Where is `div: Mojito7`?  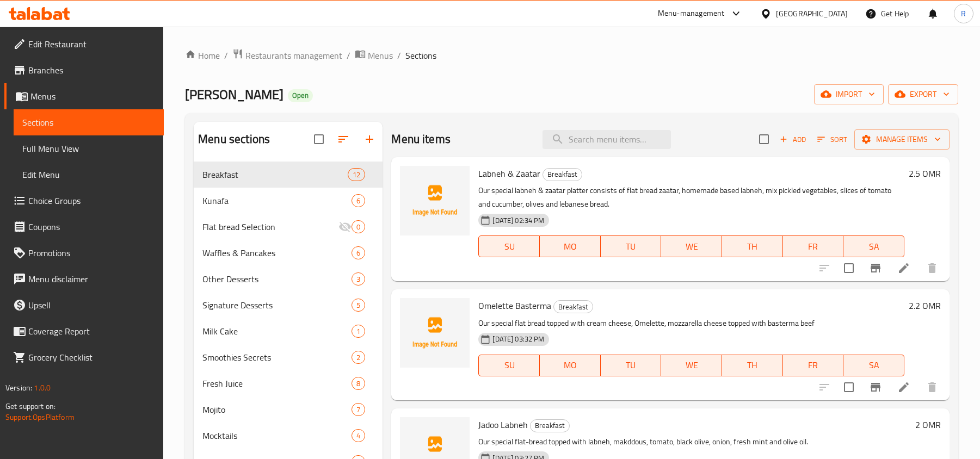
div: Mojito7 is located at coordinates (288, 410).